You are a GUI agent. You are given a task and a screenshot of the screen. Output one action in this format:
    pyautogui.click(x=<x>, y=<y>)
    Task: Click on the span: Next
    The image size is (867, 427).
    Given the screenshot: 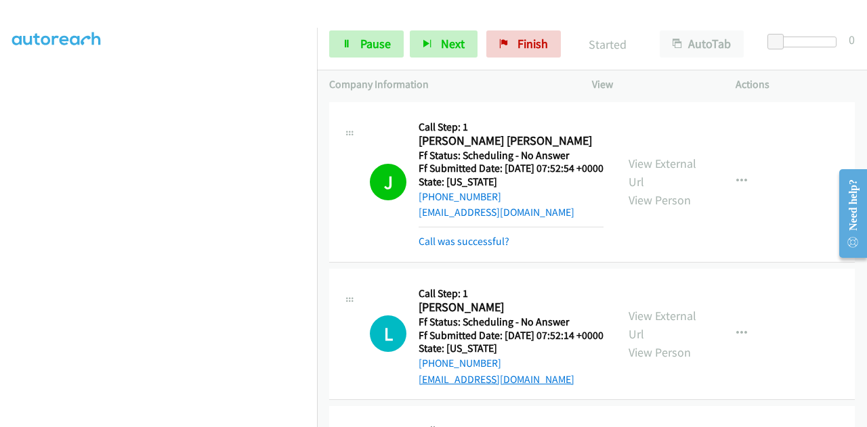 What is the action you would take?
    pyautogui.click(x=452, y=43)
    